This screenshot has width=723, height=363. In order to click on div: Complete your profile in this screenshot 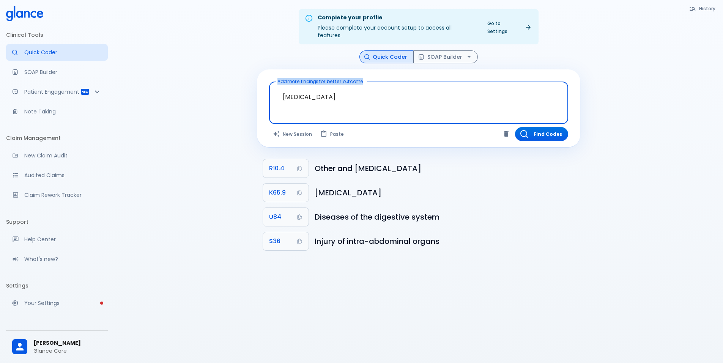, I will do `click(397, 18)`.